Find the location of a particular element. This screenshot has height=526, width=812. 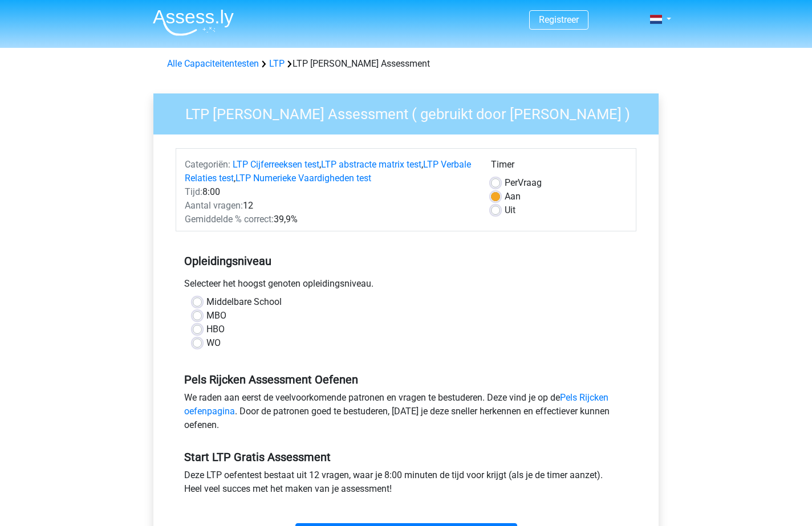

a: LTP Numerieke Vaardigheden test is located at coordinates (303, 178).